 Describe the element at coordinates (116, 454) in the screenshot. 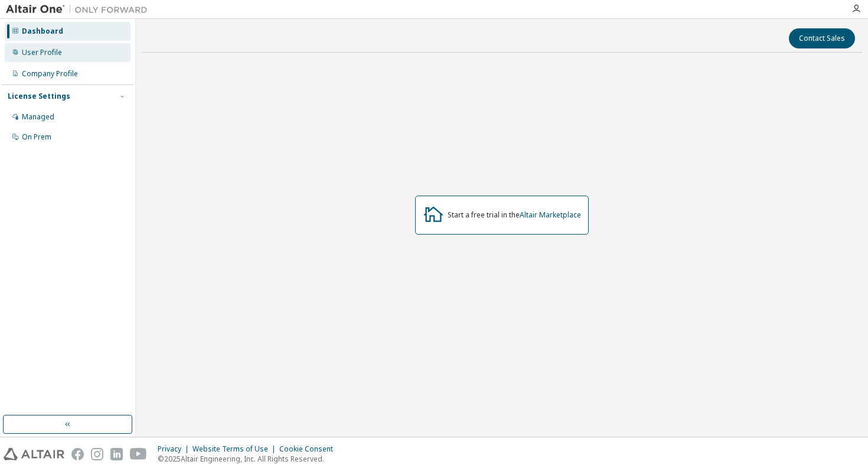

I see `img: linkedin.svg` at that location.